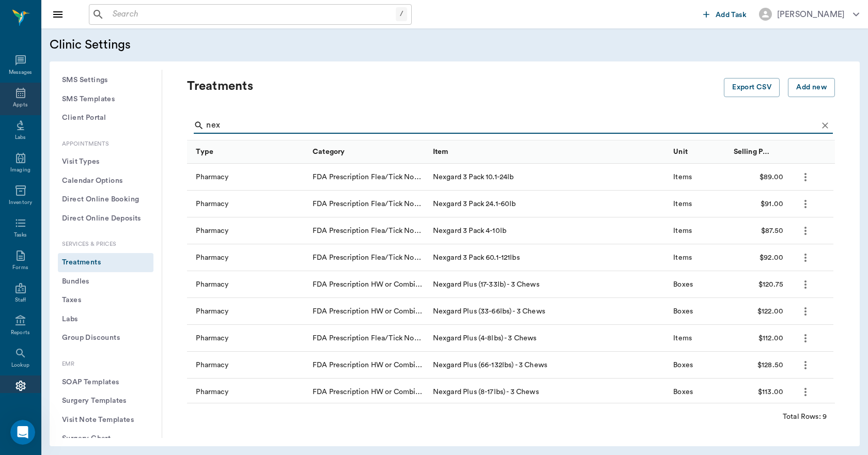 The image size is (868, 455). What do you see at coordinates (752, 87) in the screenshot?
I see `button: Export CSV` at bounding box center [752, 87].